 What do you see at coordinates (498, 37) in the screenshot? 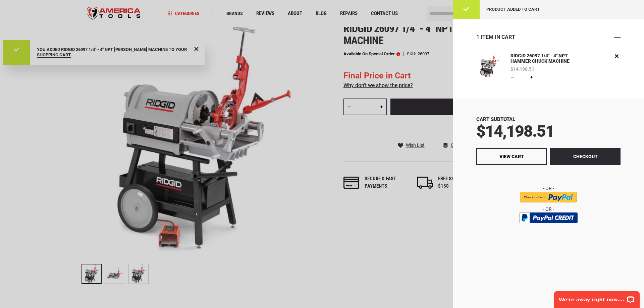
I see `span: Item in Cart` at bounding box center [498, 37].